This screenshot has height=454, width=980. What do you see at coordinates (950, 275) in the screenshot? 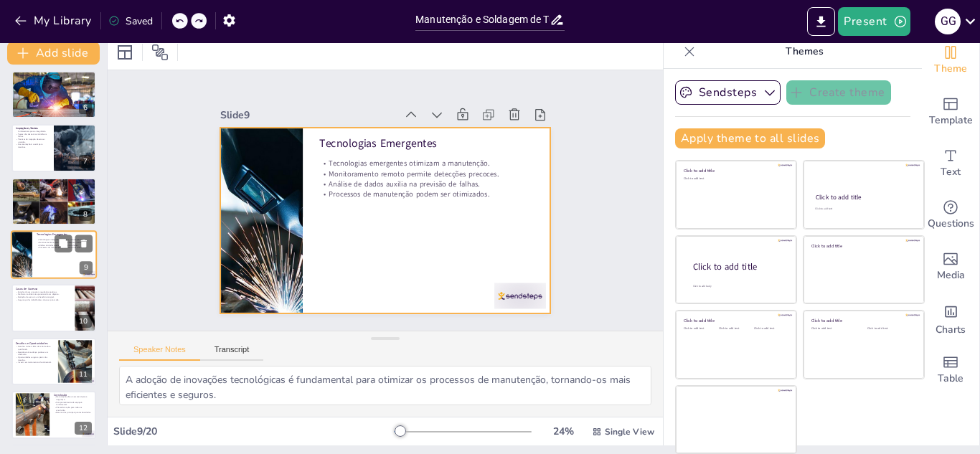
I see `span: Media` at bounding box center [950, 275].